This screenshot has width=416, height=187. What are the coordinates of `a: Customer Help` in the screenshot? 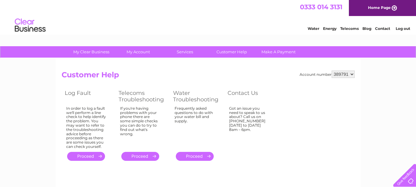 It's located at (232, 52).